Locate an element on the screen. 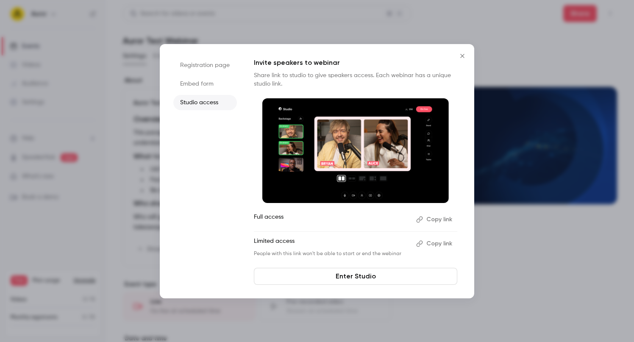 Image resolution: width=634 pixels, height=342 pixels. a: Enter Studio is located at coordinates (356, 276).